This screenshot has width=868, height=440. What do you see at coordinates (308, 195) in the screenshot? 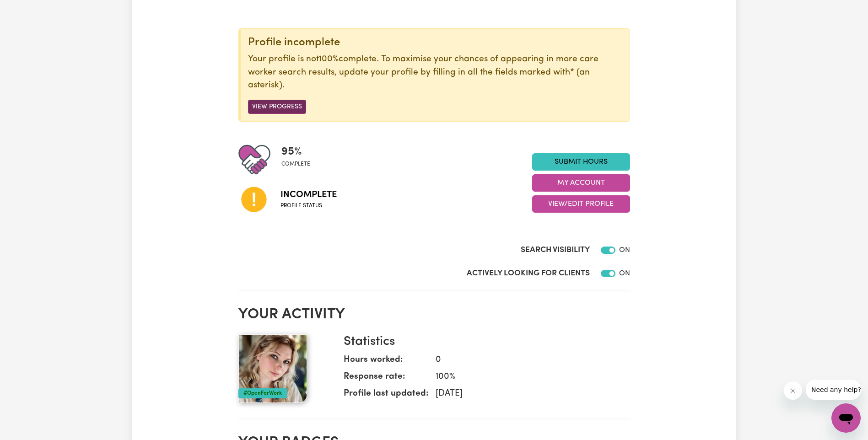
I see `span: Incomplete` at bounding box center [308, 195].